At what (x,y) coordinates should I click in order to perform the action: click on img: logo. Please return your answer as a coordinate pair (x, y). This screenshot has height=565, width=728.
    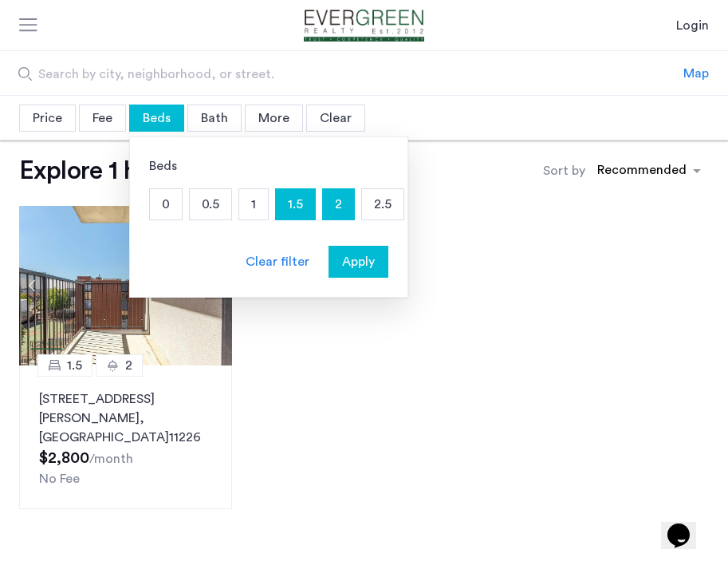
    Looking at the image, I should click on (365, 26).